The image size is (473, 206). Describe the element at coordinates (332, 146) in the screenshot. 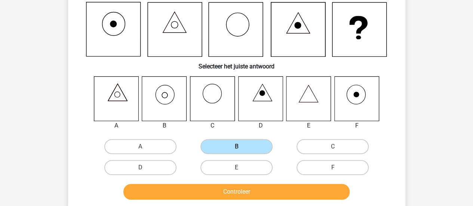

I see `label: C` at that location.